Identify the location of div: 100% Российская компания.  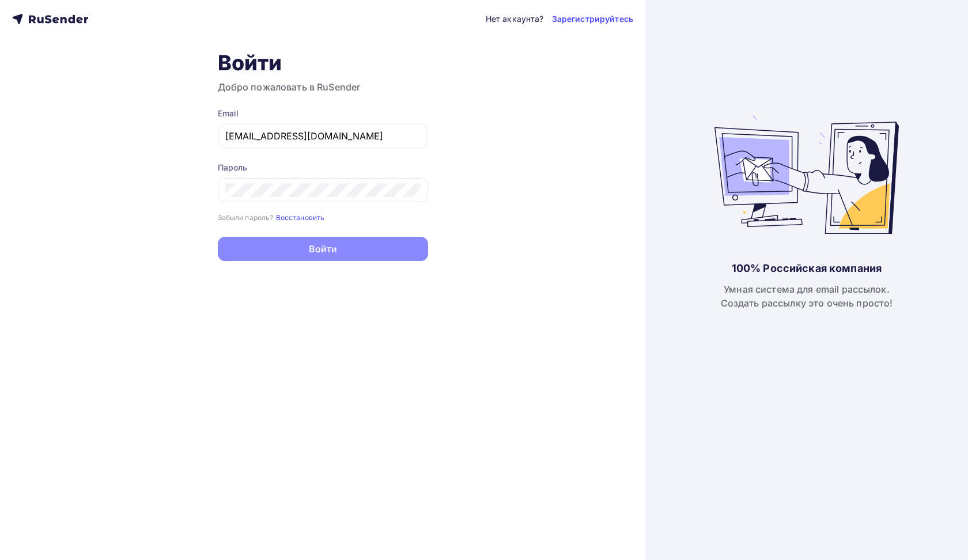
(807, 269).